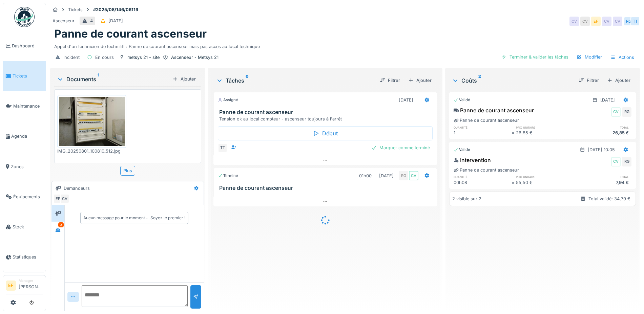  Describe the element at coordinates (345, 45) in the screenshot. I see `div: Appel d'un technicien de technilift : Panne de courant ascenseur mais pas accès au local technique` at that location.